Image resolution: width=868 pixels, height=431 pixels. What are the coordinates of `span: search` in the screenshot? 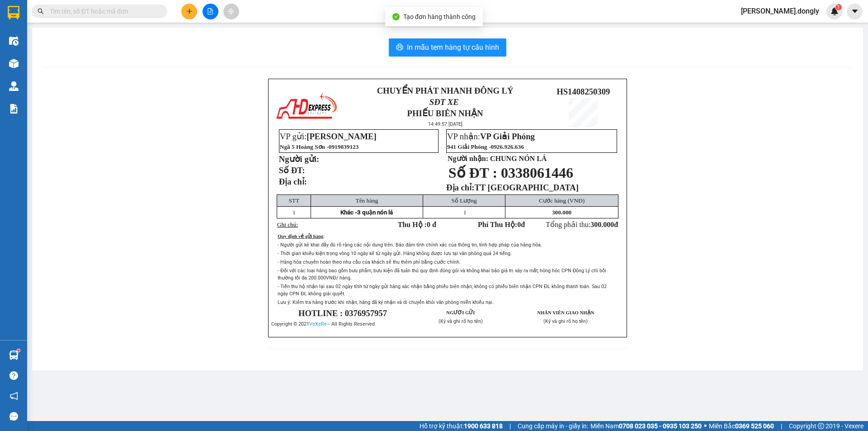 It's located at (41, 11).